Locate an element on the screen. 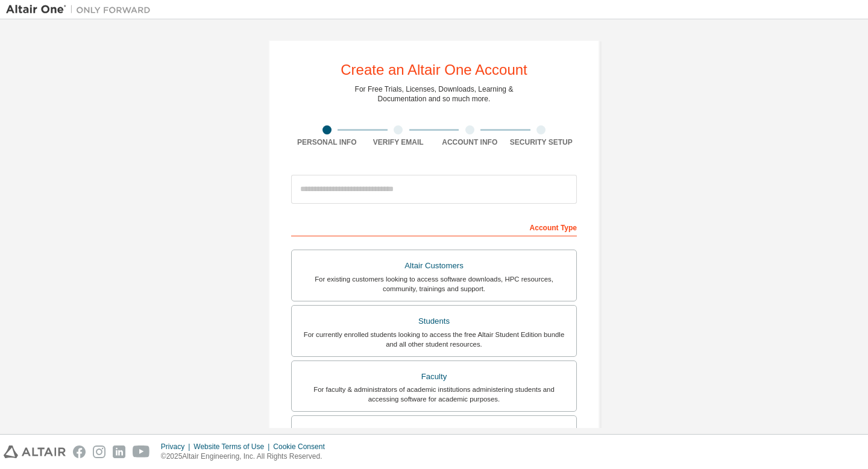  img: Altair One is located at coordinates (81, 10).